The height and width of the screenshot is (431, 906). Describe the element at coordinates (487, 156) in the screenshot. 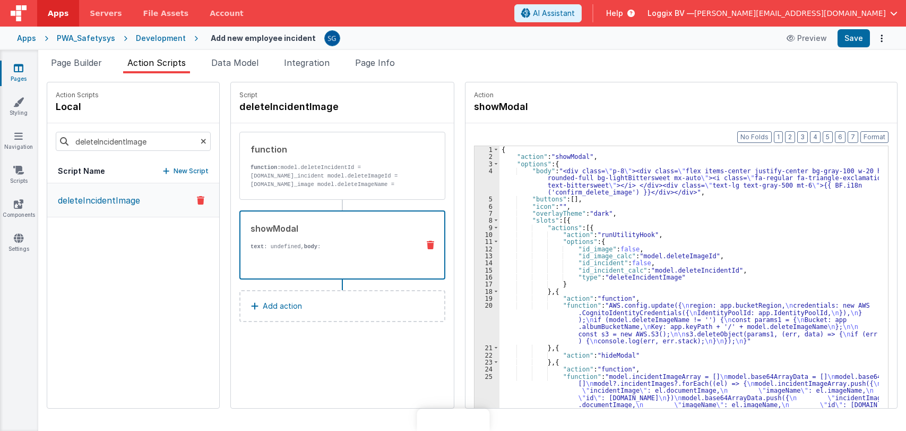

I see `div: 2` at that location.